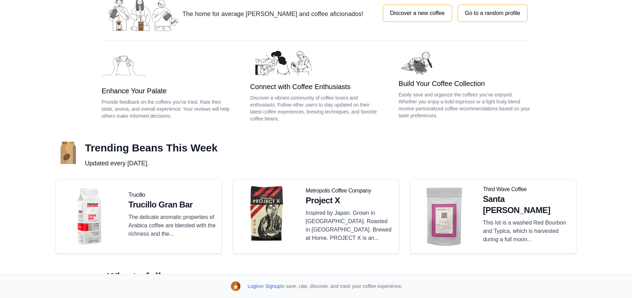 This screenshot has height=298, width=632. Describe the element at coordinates (236, 286) in the screenshot. I see `img: favicon%202.png` at that location.